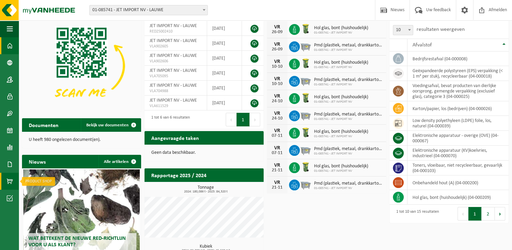 Image resolution: width=512 pixels, height=250 pixels. What do you see at coordinates (176, 91) in the screenshot?
I see `span: VLA704988` at bounding box center [176, 91].